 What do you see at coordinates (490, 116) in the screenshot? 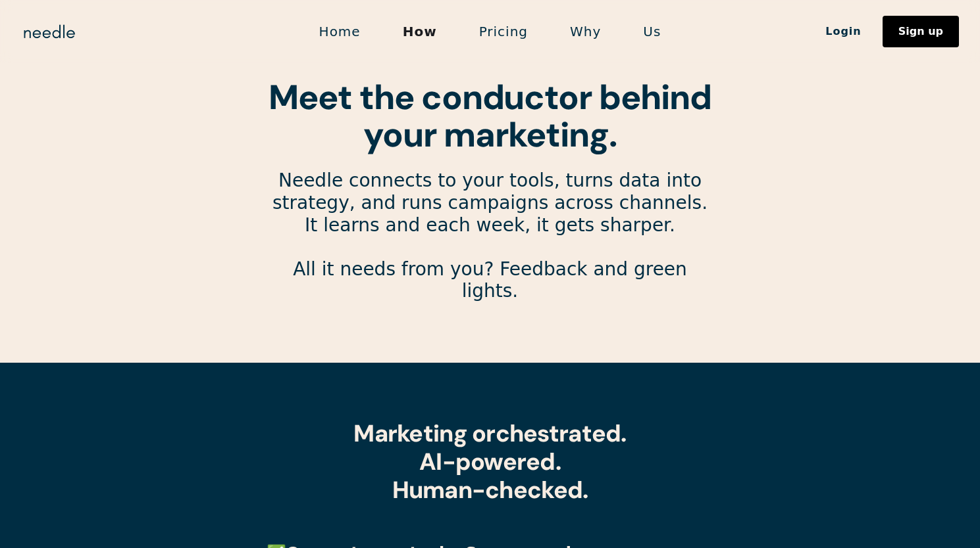
I see `strong: Meet the conductor behind your marketing.` at bounding box center [490, 116].